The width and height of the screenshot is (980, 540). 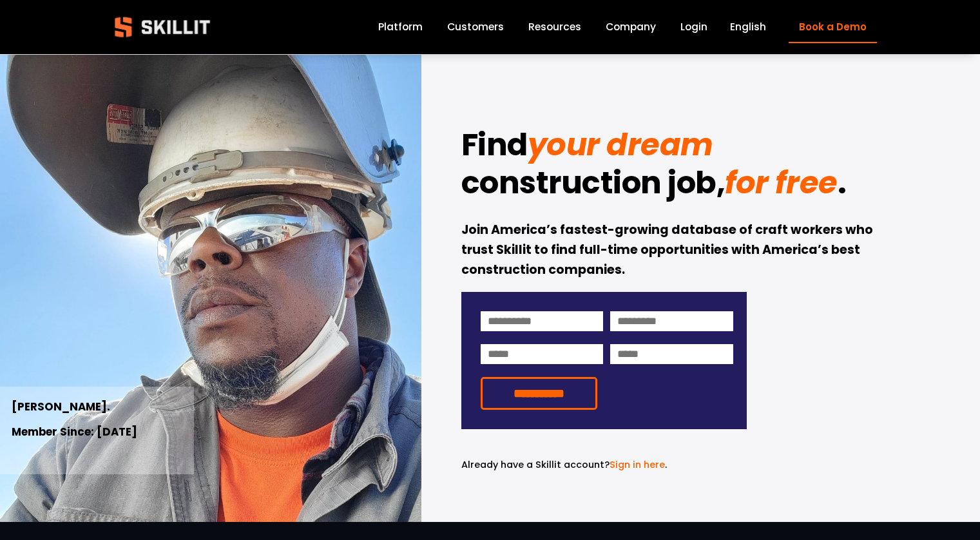 What do you see at coordinates (669, 250) in the screenshot?
I see `strong: Join America’s fastest-growing database of craft workers who trust Skillit to find full-time oppo...` at bounding box center [669, 250].